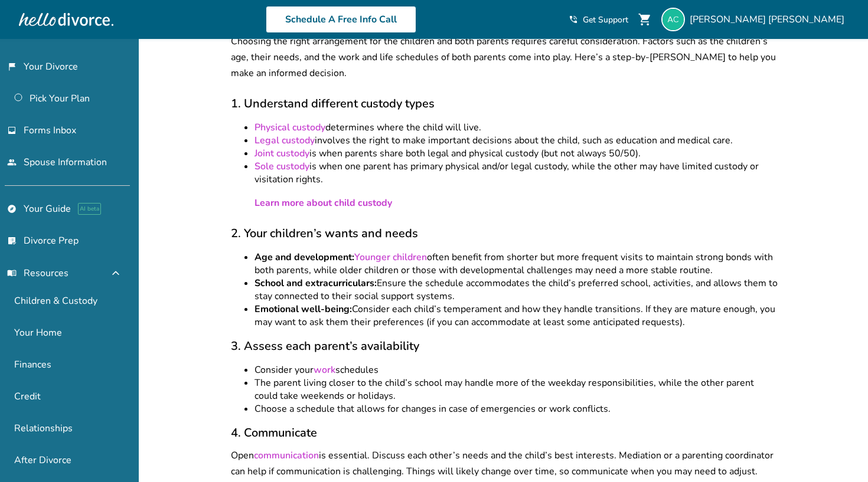 The height and width of the screenshot is (482, 868). I want to click on li: Ensure the schedule accommodates the child’s preferred school, activities, and allows them to sta..., so click(517, 290).